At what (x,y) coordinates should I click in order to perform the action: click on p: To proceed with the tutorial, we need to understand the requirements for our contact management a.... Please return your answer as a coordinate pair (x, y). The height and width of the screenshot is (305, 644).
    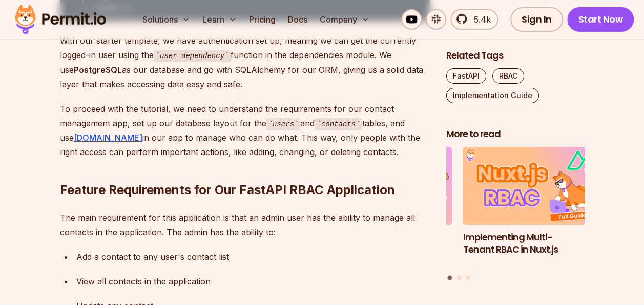
    Looking at the image, I should click on (245, 130).